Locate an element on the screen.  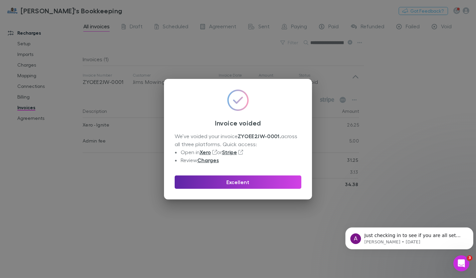
strong: ZYOEE2JW-0001 . is located at coordinates (259, 136).